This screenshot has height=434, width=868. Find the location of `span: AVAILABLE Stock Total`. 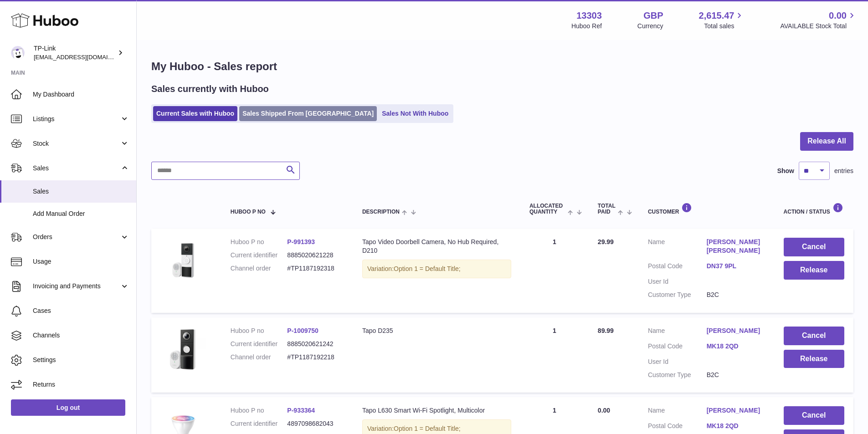

span: AVAILABLE Stock Total is located at coordinates (818, 26).